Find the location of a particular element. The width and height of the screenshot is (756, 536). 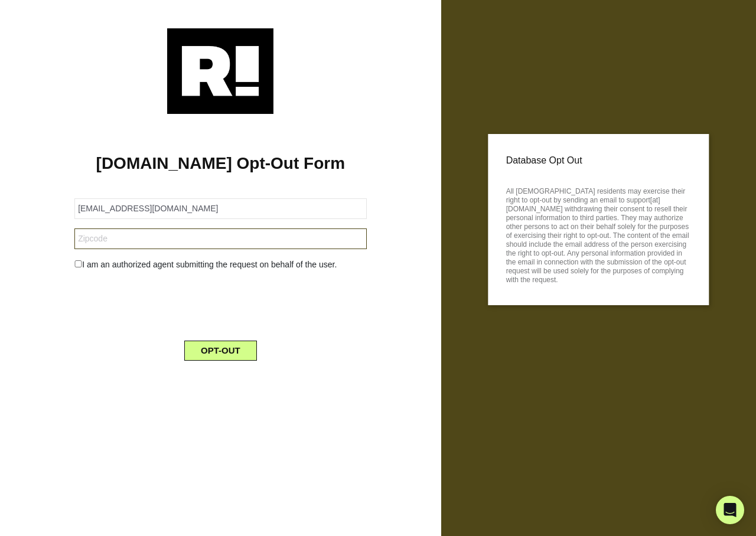

input: Email Address is located at coordinates (220, 209).